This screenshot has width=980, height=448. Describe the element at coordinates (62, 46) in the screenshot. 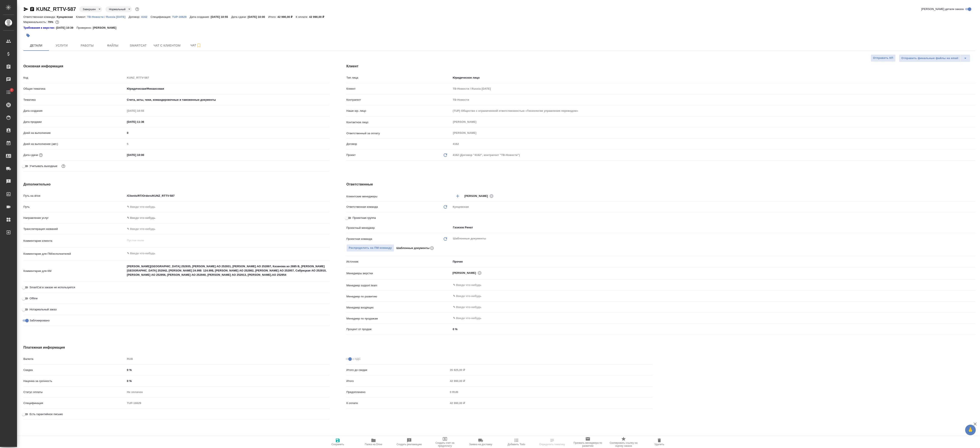

I see `span: Услуги` at that location.